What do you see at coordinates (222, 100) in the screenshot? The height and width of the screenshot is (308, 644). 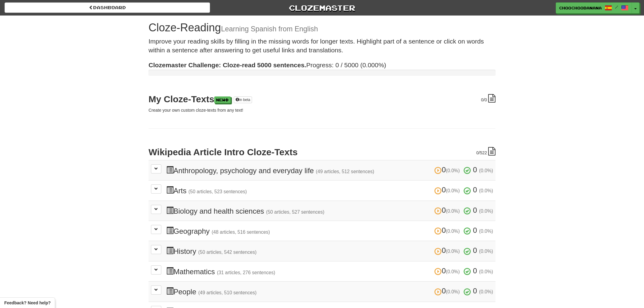 I see `a: New` at bounding box center [222, 100].